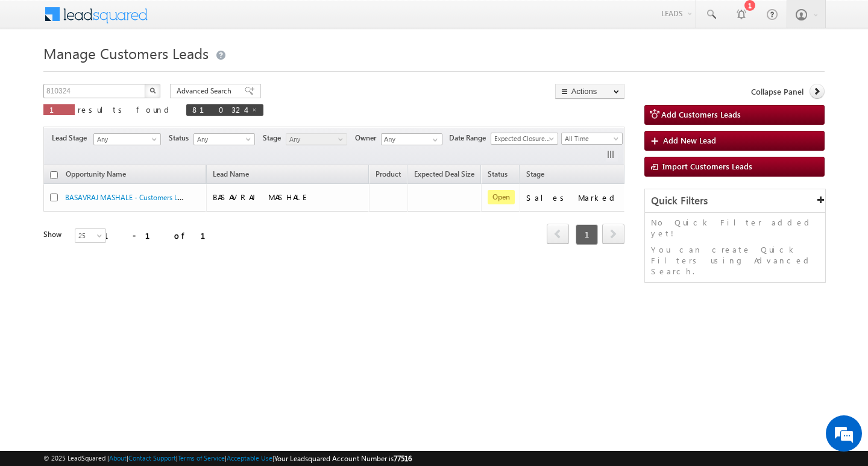  What do you see at coordinates (690, 140) in the screenshot?
I see `span: Add New Lead` at bounding box center [690, 140].